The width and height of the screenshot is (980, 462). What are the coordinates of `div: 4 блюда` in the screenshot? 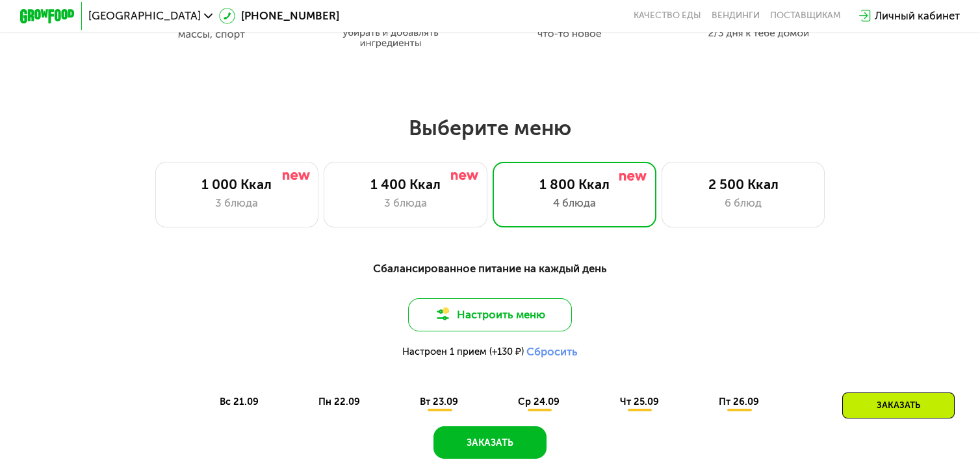 It's located at (574, 203).